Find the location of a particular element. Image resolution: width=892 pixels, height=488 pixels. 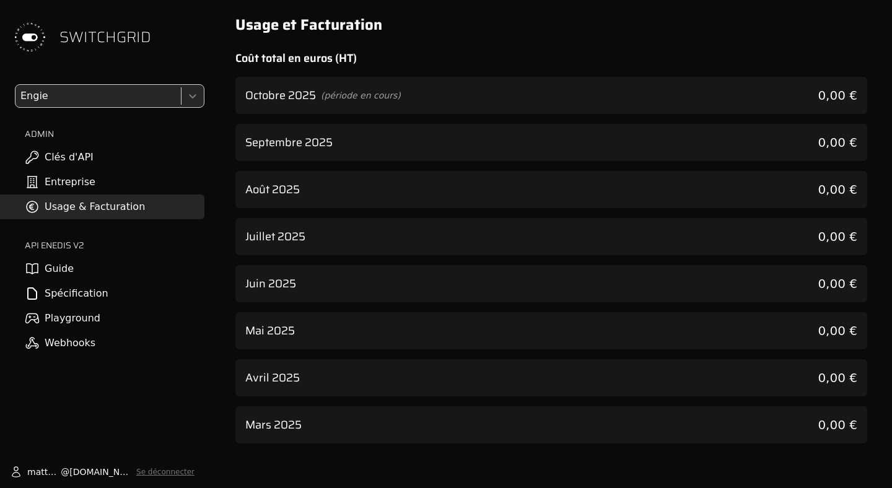

h3: Mai 2025 is located at coordinates (270, 331).